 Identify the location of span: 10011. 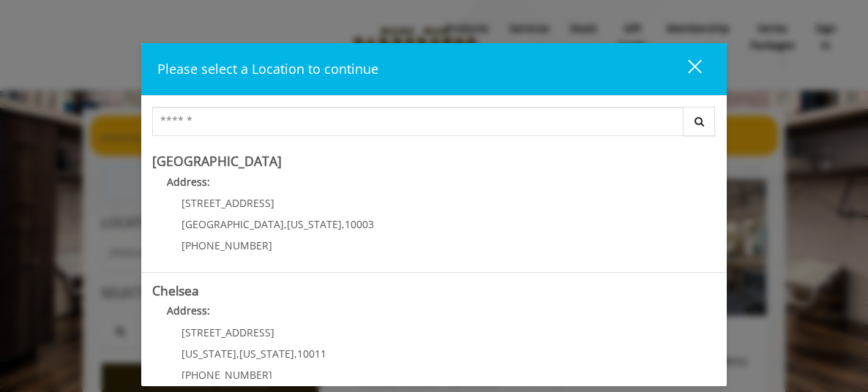
(312, 353).